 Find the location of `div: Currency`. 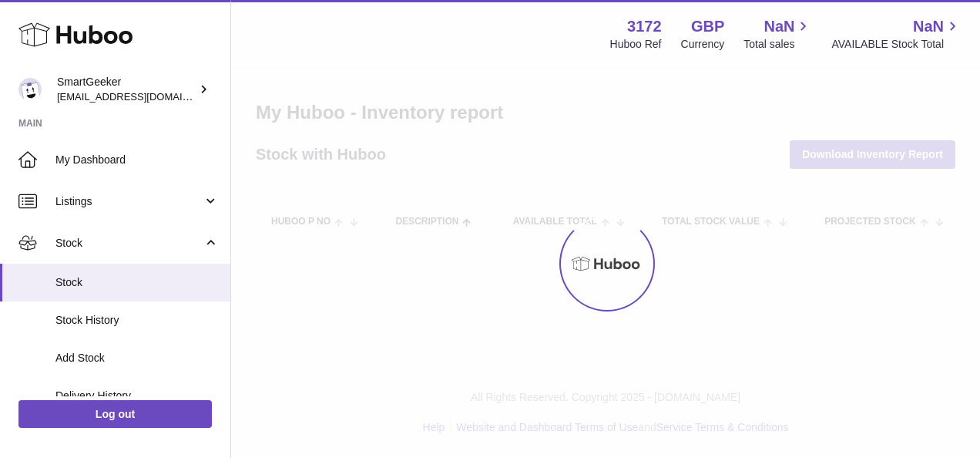

div: Currency is located at coordinates (703, 44).